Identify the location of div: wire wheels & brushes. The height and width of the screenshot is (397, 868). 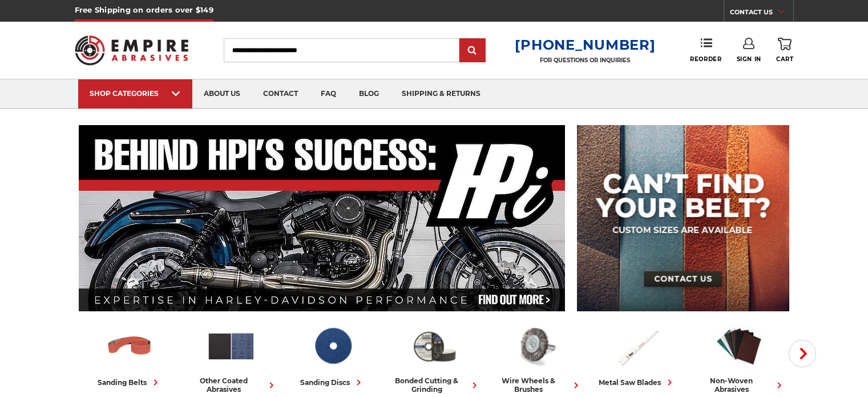
(536, 385).